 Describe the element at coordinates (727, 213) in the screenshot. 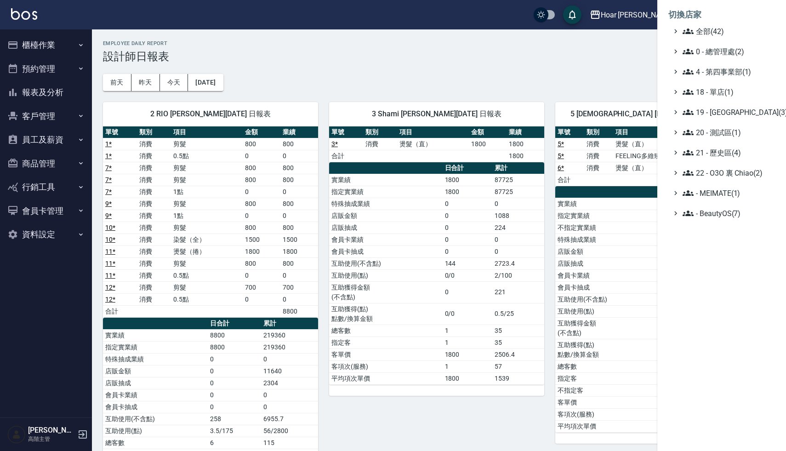

I see `span: - BeautyOS(7)` at that location.